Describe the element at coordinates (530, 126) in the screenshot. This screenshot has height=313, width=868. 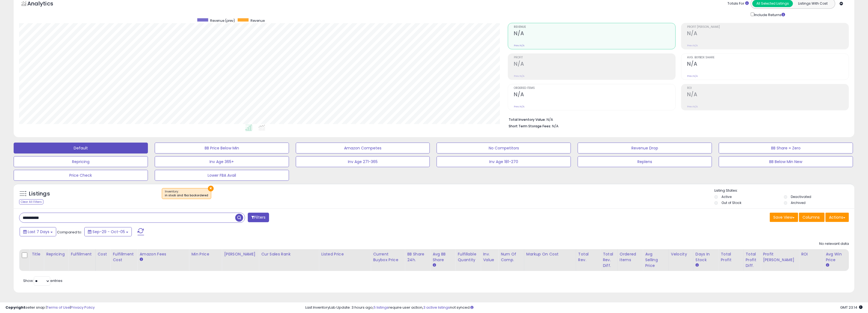
I see `b: Short Term Storage Fees:` at that location.